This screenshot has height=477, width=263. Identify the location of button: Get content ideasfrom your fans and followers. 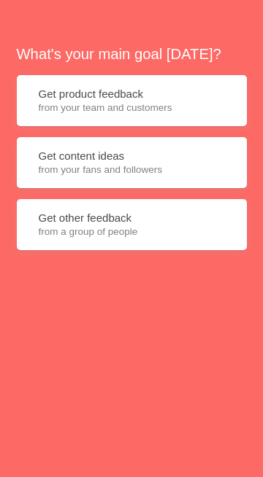
(131, 163).